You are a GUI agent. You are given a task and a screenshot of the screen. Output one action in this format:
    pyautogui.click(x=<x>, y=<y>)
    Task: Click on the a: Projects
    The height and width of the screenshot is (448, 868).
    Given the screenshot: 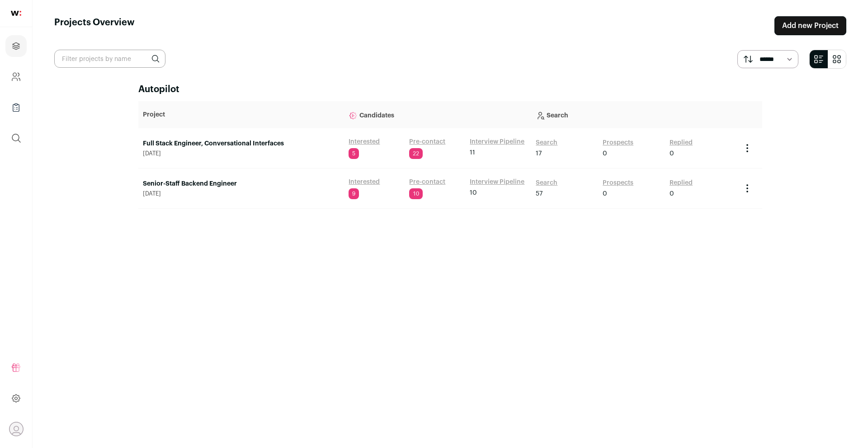 What is the action you would take?
    pyautogui.click(x=16, y=46)
    